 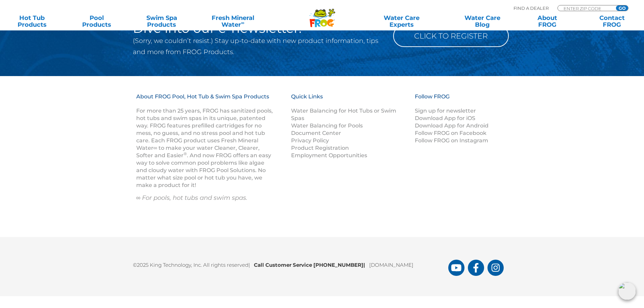 What do you see at coordinates (32, 21) in the screenshot?
I see `a: Hot TubProducts` at bounding box center [32, 21].